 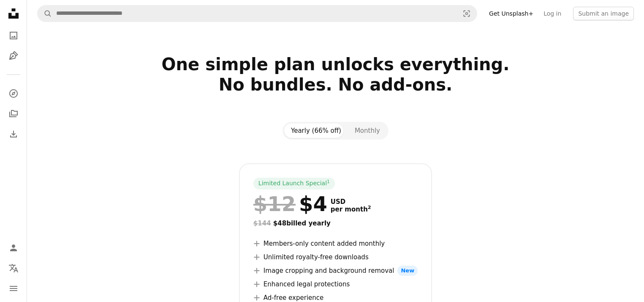 What do you see at coordinates (316, 130) in the screenshot?
I see `button: Yearly (66% off)` at bounding box center [316, 130].